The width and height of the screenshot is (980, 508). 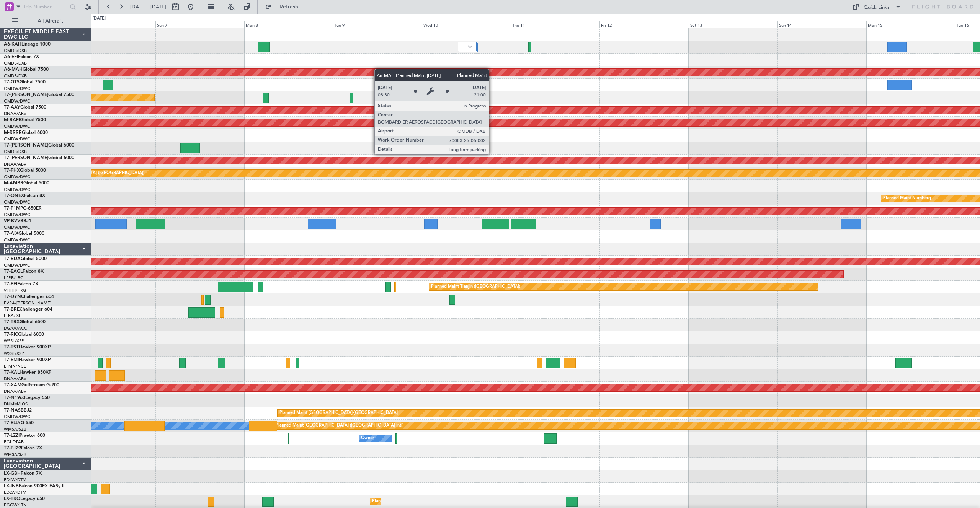 What do you see at coordinates (15, 505) in the screenshot?
I see `a: EGGW/LTN` at bounding box center [15, 505].